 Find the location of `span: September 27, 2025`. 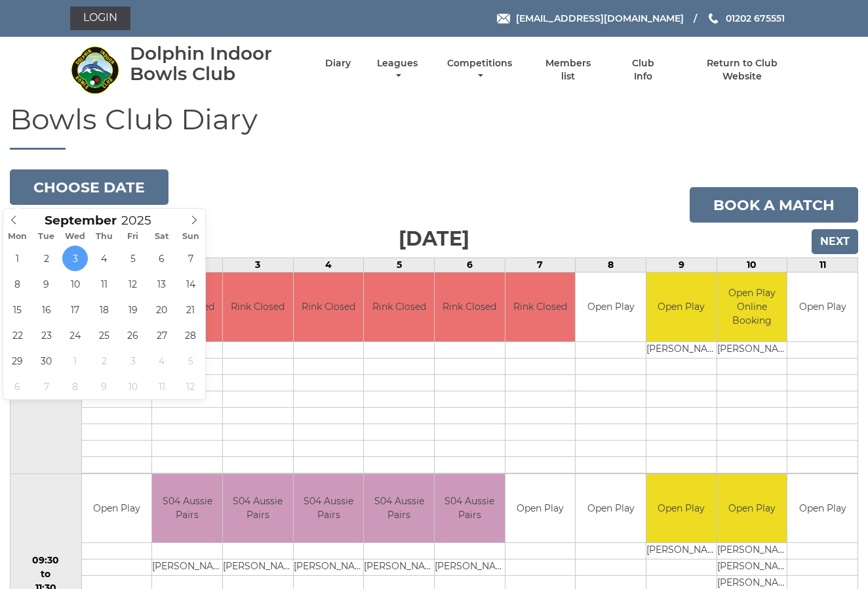

span: September 27, 2025 is located at coordinates (161, 335).